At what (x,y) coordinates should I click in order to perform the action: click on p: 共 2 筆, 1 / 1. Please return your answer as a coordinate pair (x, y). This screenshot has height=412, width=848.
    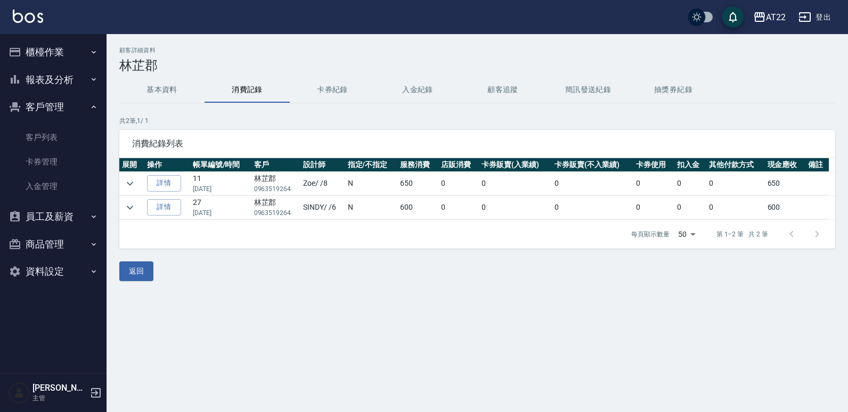
    Looking at the image, I should click on (477, 121).